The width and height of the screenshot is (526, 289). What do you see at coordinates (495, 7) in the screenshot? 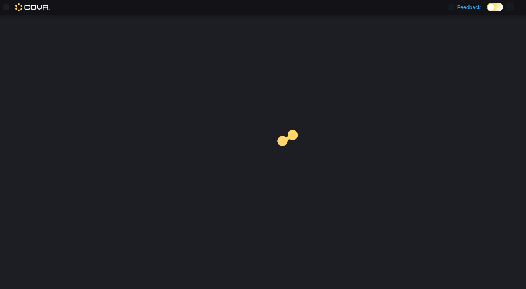
I see `input: Dark Mode` at bounding box center [495, 7].